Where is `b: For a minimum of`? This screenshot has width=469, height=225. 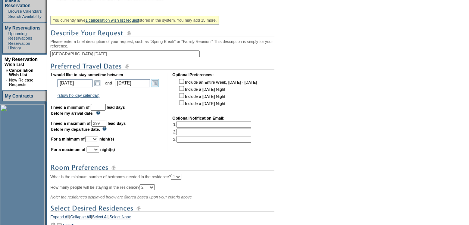
b: For a minimum of is located at coordinates (68, 139).